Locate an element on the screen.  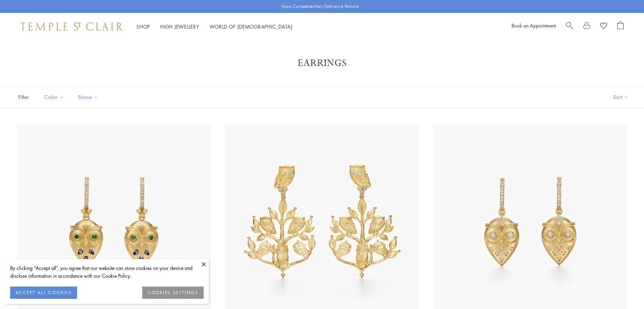
h1: Earrings is located at coordinates (322, 63).